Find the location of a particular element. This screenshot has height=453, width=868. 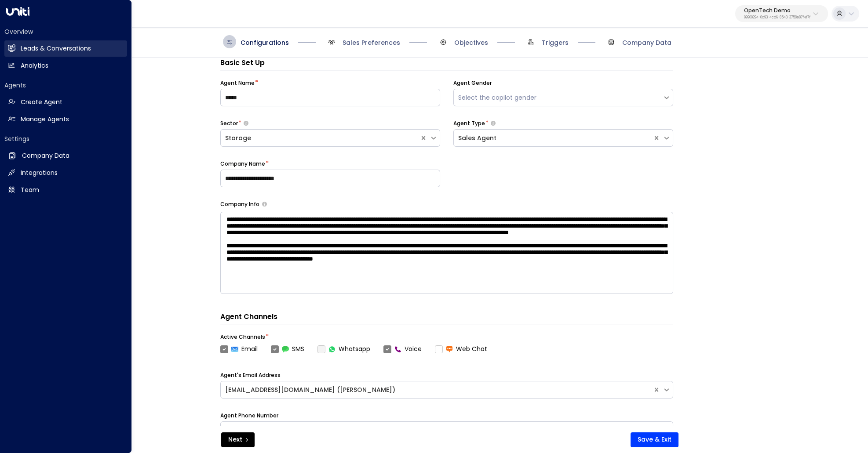

button: Next is located at coordinates (237, 440).